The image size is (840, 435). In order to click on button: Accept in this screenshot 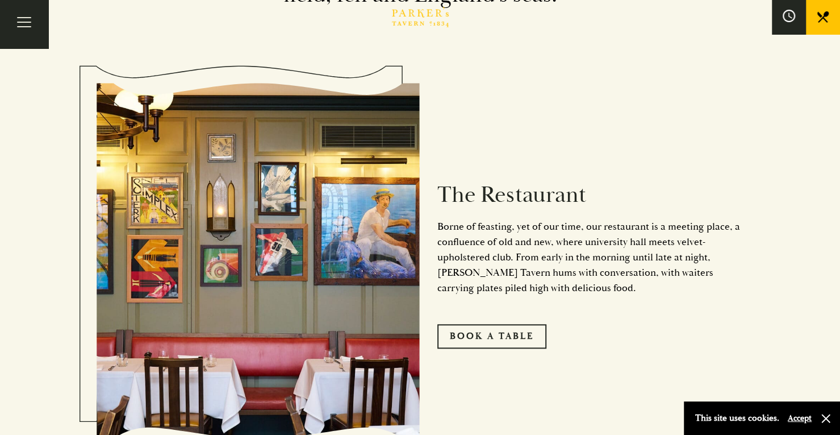, I will do `click(800, 417)`.